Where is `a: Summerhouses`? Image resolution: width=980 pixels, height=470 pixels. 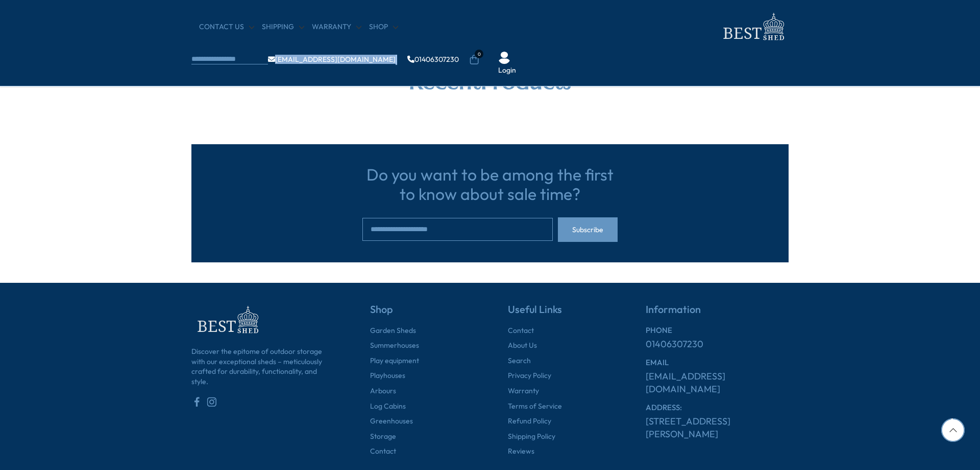 a: Summerhouses is located at coordinates (394, 346).